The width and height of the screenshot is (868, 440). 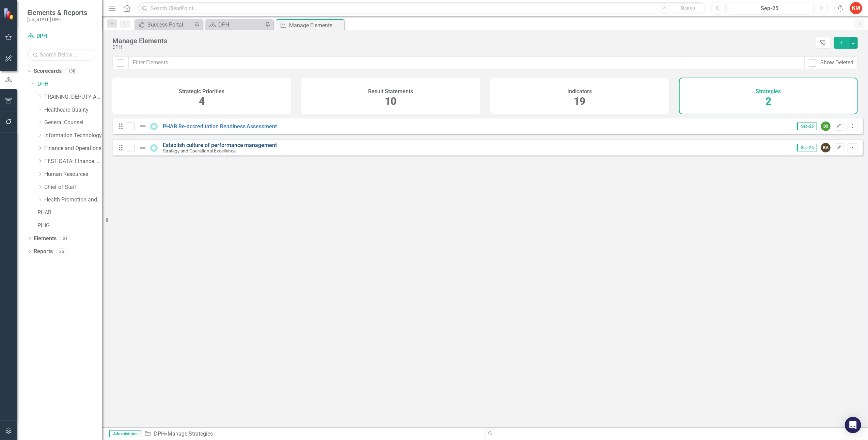 What do you see at coordinates (580, 92) in the screenshot?
I see `h4: Indicators` at bounding box center [580, 92].